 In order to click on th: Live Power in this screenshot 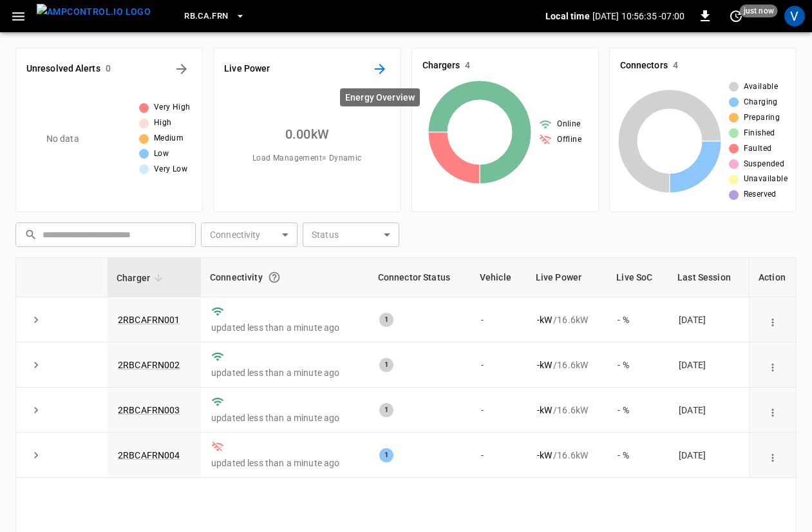, I will do `click(567, 277)`.